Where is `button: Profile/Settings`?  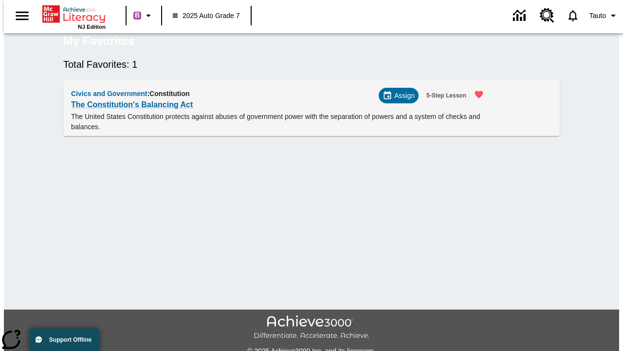 button: Profile/Settings is located at coordinates (604, 16).